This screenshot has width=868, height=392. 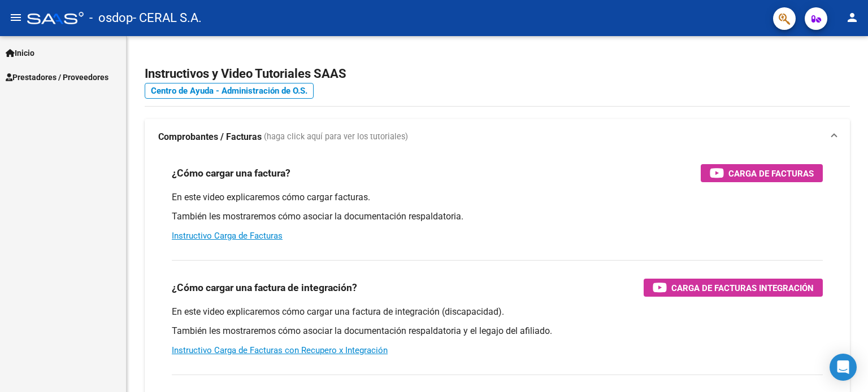 I want to click on mat-icon: menu, so click(x=16, y=18).